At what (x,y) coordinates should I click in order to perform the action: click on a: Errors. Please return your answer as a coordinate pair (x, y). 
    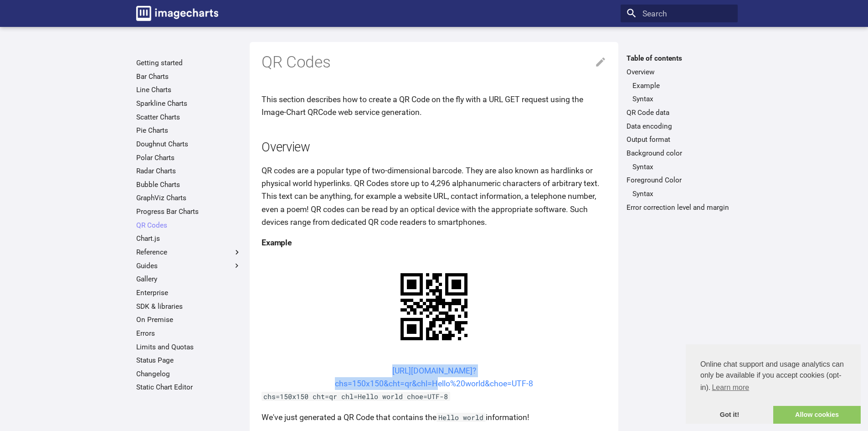
    Looking at the image, I should click on (189, 333).